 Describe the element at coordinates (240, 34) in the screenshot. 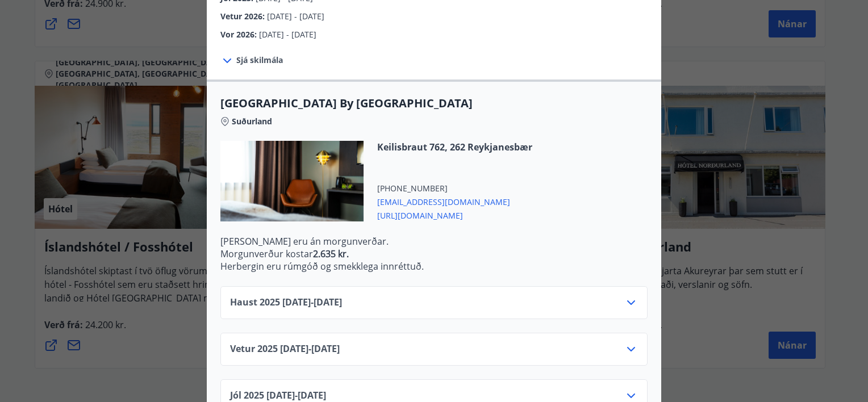

I see `span: Vor 2026 :` at that location.